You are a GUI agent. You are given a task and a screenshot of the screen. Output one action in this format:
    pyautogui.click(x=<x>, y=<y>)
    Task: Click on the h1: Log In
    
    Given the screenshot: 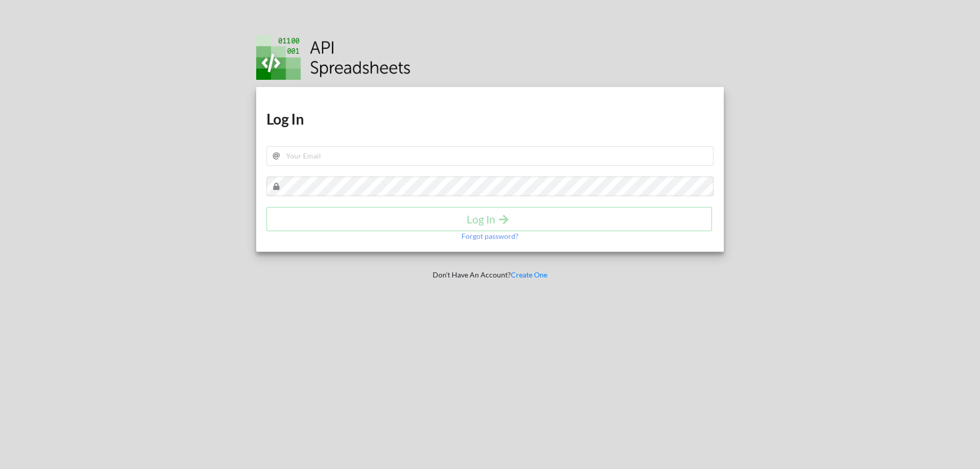 What is the action you would take?
    pyautogui.click(x=490, y=119)
    